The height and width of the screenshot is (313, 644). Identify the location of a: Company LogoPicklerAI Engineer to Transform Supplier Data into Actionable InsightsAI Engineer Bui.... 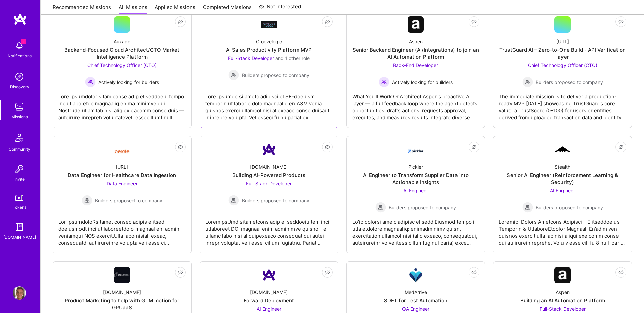
(416, 195).